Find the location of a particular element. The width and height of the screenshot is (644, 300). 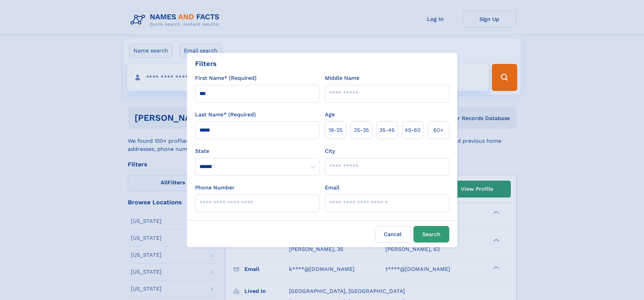

label: City is located at coordinates (330, 151).